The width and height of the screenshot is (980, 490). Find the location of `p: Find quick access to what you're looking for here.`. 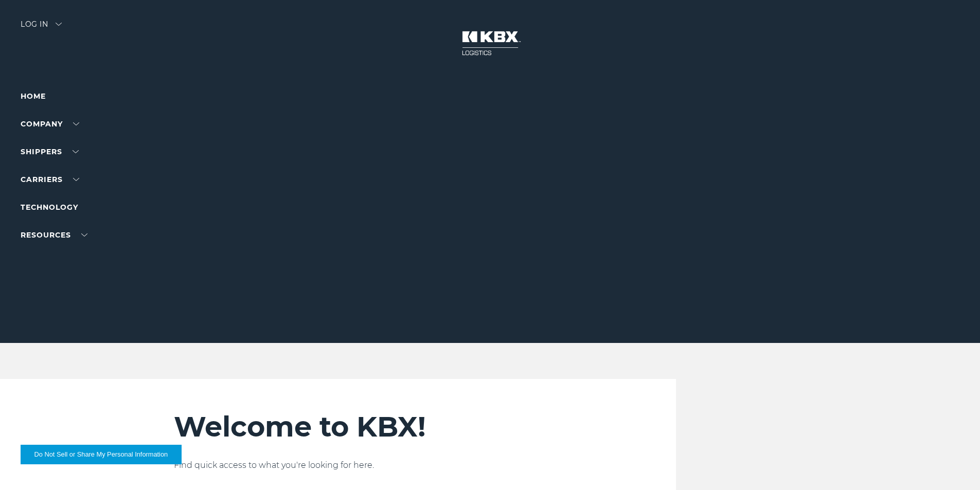

p: Find quick access to what you're looking for here. is located at coordinates (394, 466).